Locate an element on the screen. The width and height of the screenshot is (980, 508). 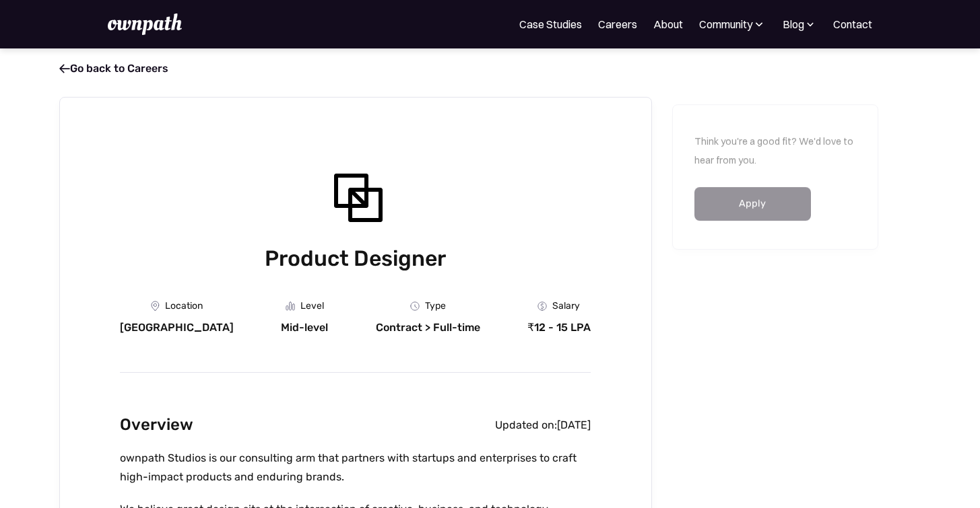
div: Updated on: is located at coordinates (526, 426).